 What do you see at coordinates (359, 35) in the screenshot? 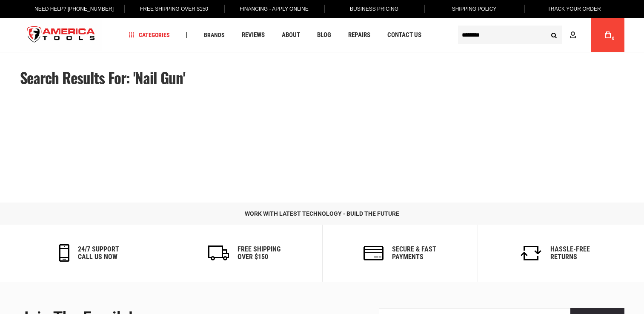
I see `span: Repairs` at bounding box center [359, 35].